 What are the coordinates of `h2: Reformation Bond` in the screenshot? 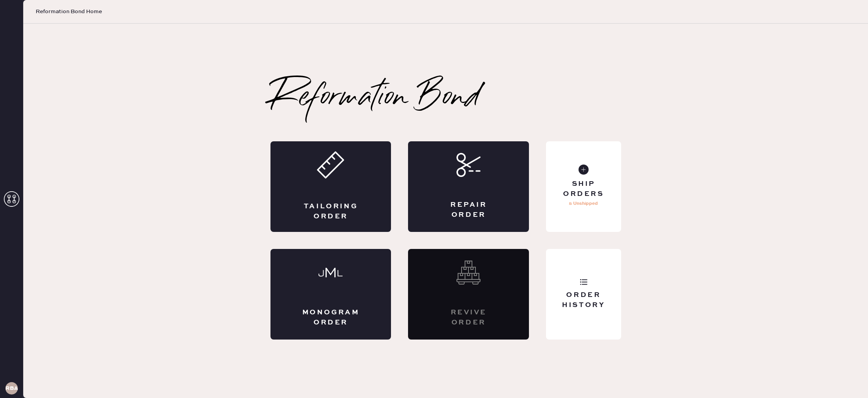 It's located at (376, 98).